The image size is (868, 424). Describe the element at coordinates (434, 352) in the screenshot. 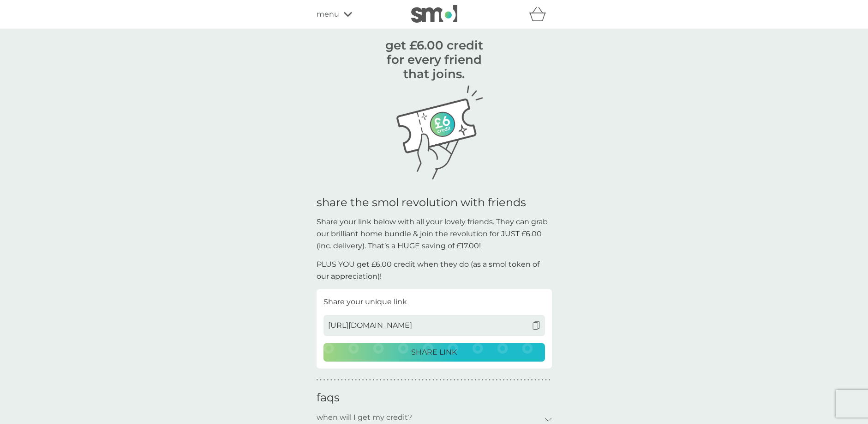

I see `button: SHARE LINK` at that location.